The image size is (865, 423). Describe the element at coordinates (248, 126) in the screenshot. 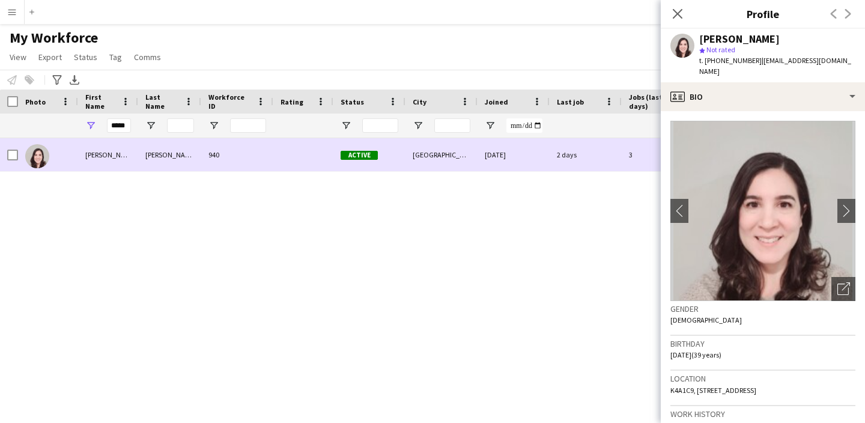

I see `input: Workforce ID Filter Input` at that location.